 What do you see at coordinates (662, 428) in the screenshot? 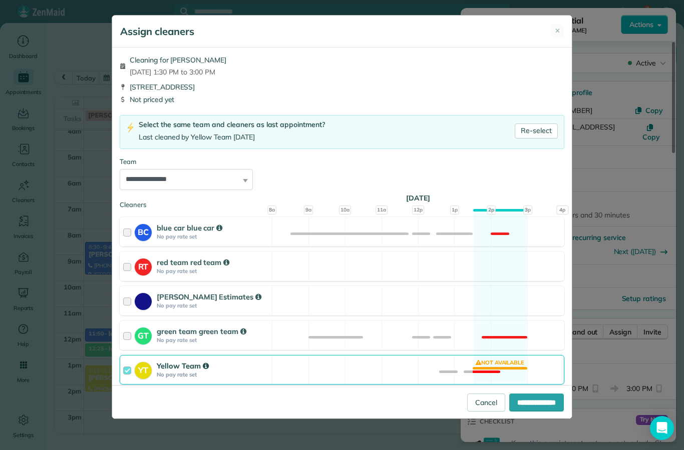
I see `div: Open Intercom Messenger` at bounding box center [662, 428].